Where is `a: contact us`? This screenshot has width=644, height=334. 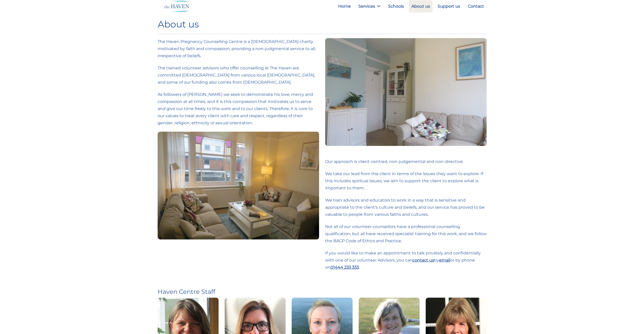
a: contact us is located at coordinates (424, 260).